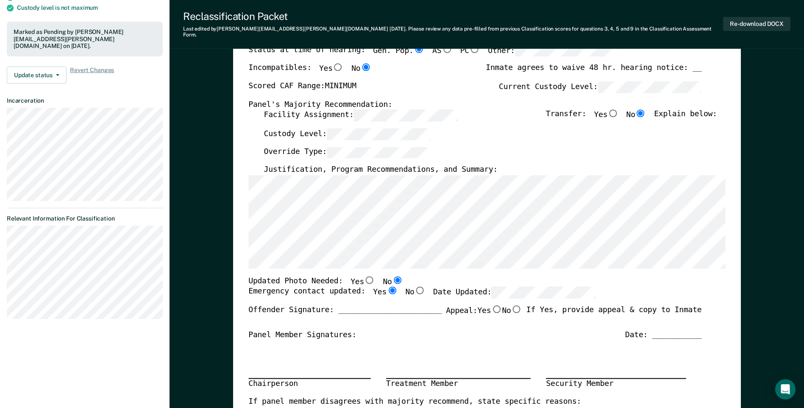 This screenshot has height=408, width=804. I want to click on span: maximum, so click(84, 8).